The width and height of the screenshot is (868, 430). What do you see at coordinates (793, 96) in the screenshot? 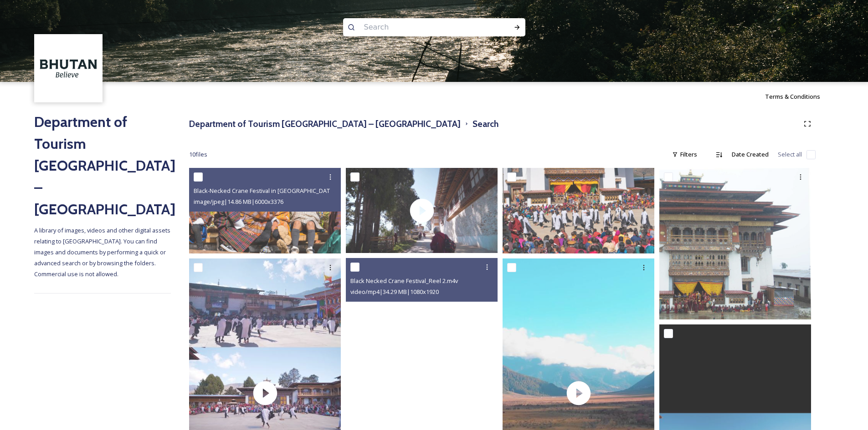
I see `span: Terms & Conditions` at bounding box center [793, 96].